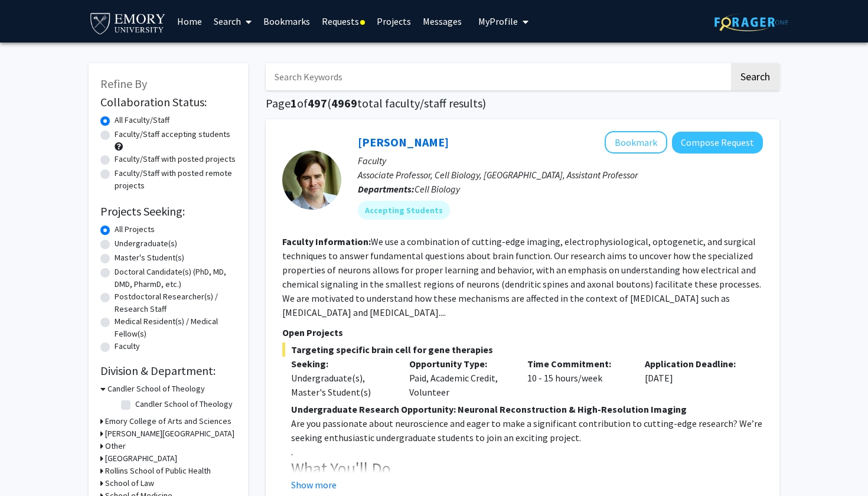 Image resolution: width=868 pixels, height=496 pixels. I want to click on strong: Undergraduate Research Opportunity: Neuronal Reconstruction & High-Resolution Imaging, so click(489, 409).